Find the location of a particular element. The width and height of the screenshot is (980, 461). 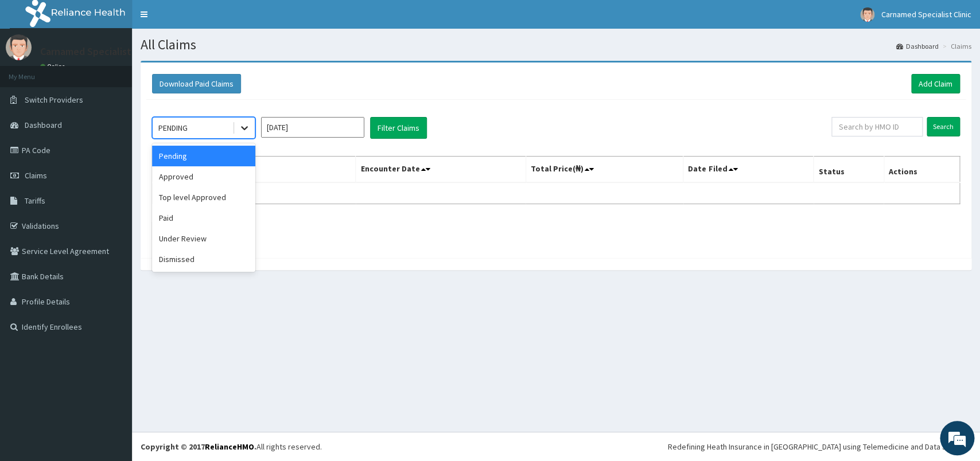

span: Claims is located at coordinates (35, 175).